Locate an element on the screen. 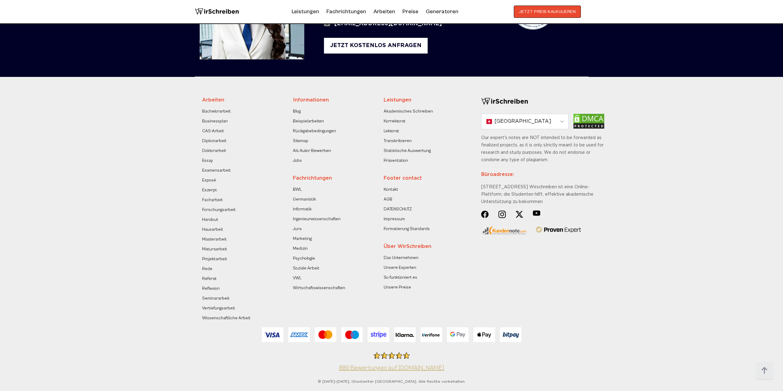 The height and width of the screenshot is (391, 783). img: provenexpert-logo-vector 1 (1) is located at coordinates (558, 230).